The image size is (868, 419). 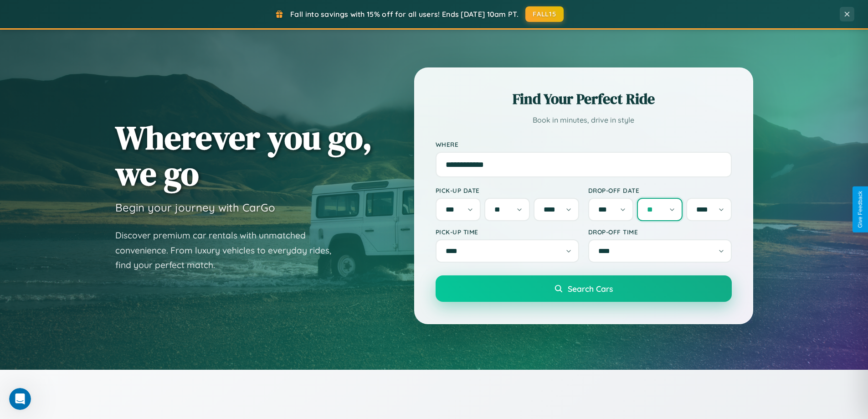 I want to click on h3: Begin your journey with CarGo, so click(x=195, y=207).